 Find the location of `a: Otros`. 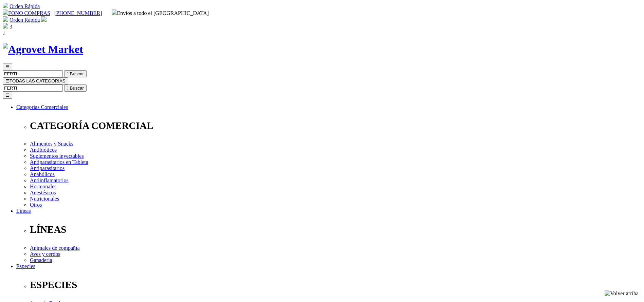

a: Otros is located at coordinates (36, 205).